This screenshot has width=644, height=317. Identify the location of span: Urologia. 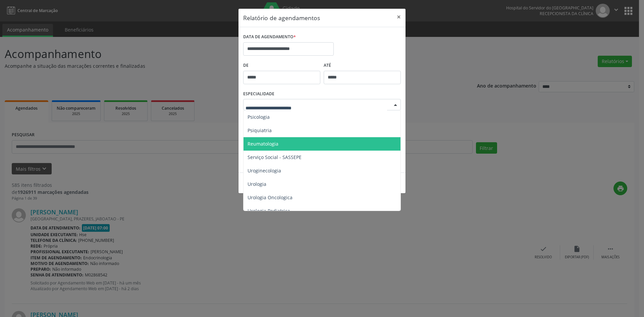
(257, 184).